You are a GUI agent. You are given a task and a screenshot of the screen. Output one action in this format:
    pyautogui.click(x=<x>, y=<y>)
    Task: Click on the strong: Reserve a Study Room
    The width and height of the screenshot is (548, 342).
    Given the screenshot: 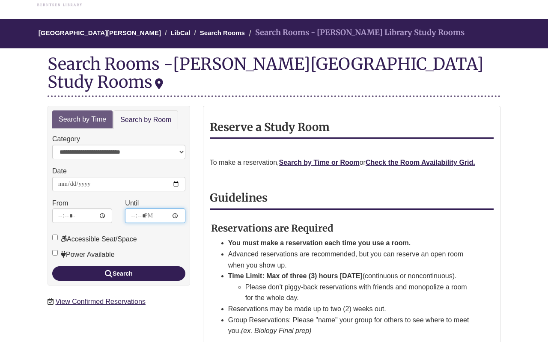 What is the action you would take?
    pyautogui.click(x=270, y=127)
    